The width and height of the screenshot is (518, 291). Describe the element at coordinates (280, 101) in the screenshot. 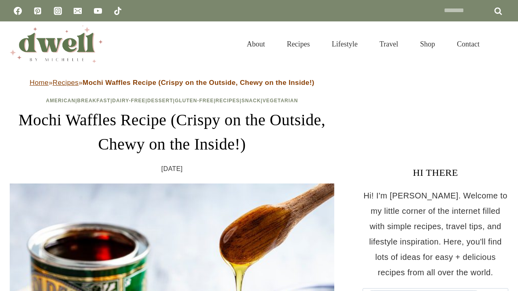

I see `a: Vegetarian` at that location.